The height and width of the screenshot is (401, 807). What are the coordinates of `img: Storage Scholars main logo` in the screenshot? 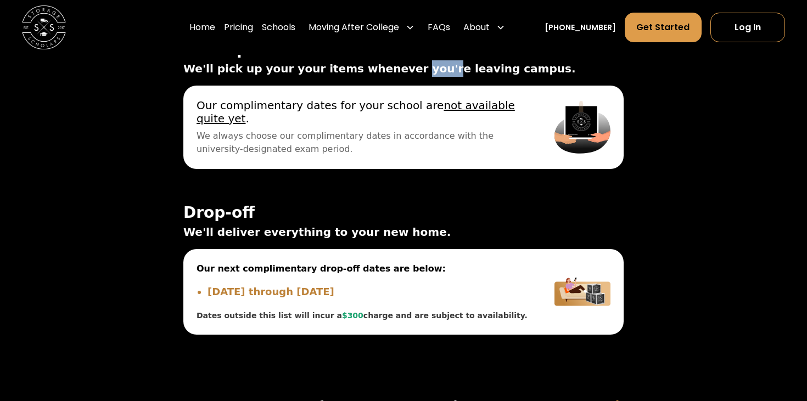 It's located at (44, 27).